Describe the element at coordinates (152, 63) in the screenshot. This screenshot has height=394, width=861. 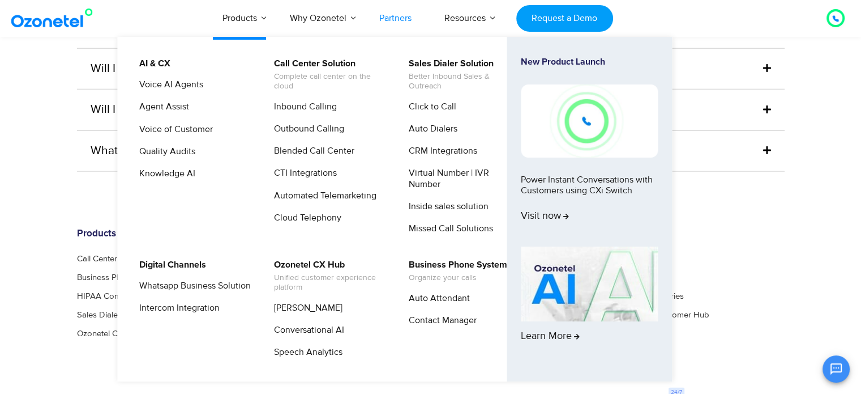
I see `a: AI & CX` at that location.